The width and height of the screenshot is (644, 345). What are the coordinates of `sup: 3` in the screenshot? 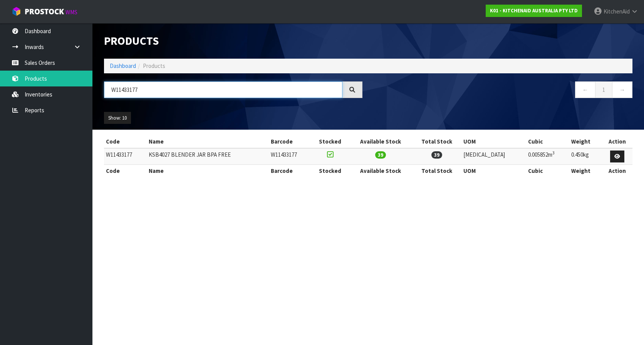 It's located at (554, 153).